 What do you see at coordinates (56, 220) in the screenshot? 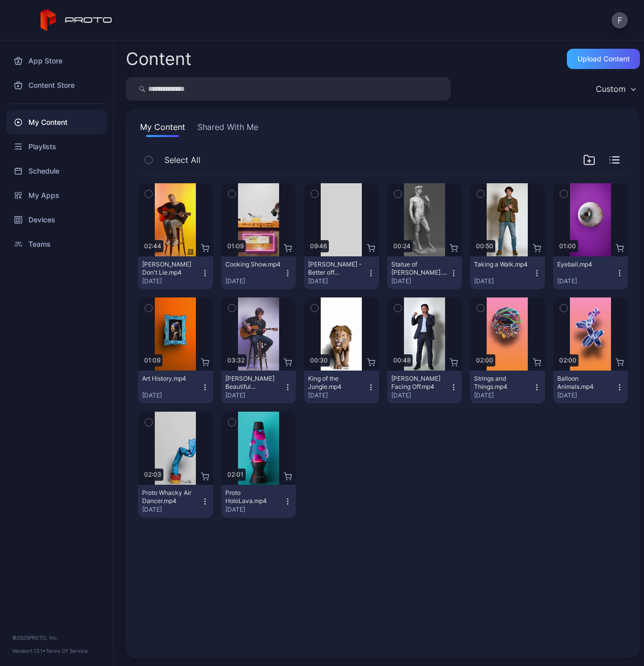
I see `div: Devices` at bounding box center [56, 220].